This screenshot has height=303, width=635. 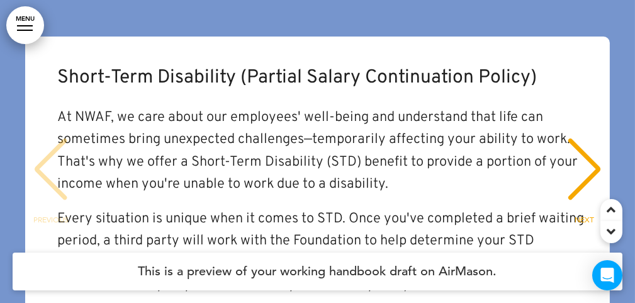 I want to click on p: At NWAF, we care about our employees' well-being and understand that life can sometimes bring une..., so click(x=320, y=150).